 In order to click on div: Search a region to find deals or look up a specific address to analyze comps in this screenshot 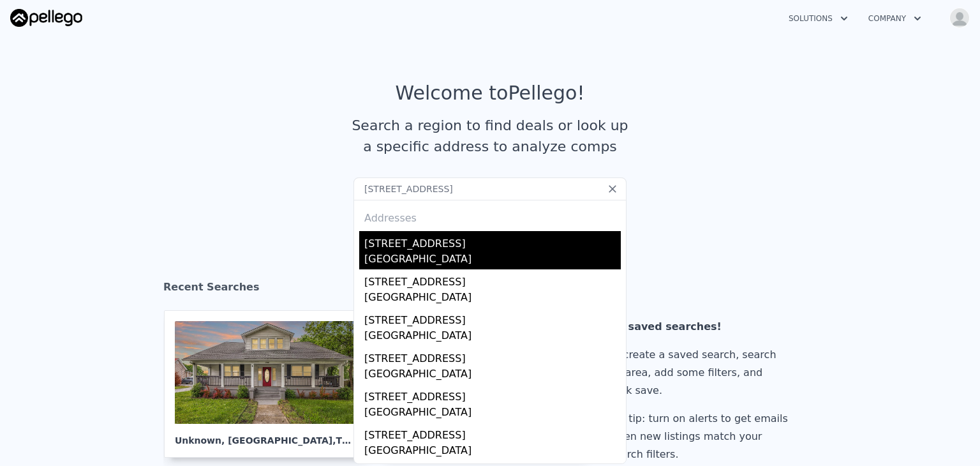, I will do `click(490, 136)`.